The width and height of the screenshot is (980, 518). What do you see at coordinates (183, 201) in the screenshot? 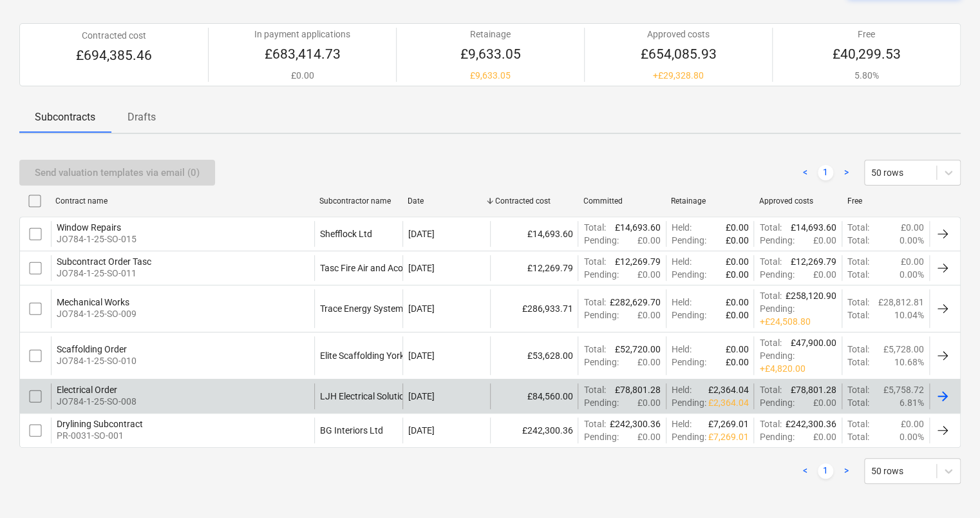
I see `div: Contract name` at bounding box center [183, 201].